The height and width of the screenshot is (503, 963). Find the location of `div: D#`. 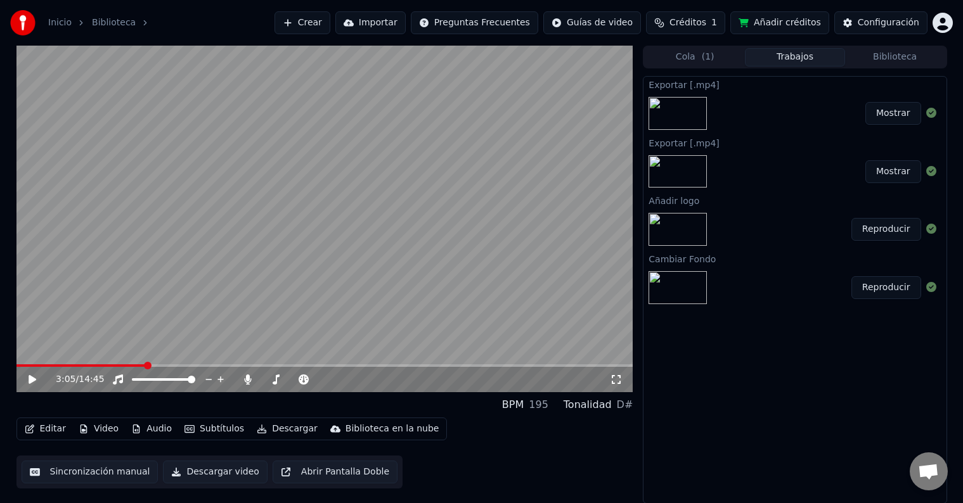

div: D# is located at coordinates (625, 405).